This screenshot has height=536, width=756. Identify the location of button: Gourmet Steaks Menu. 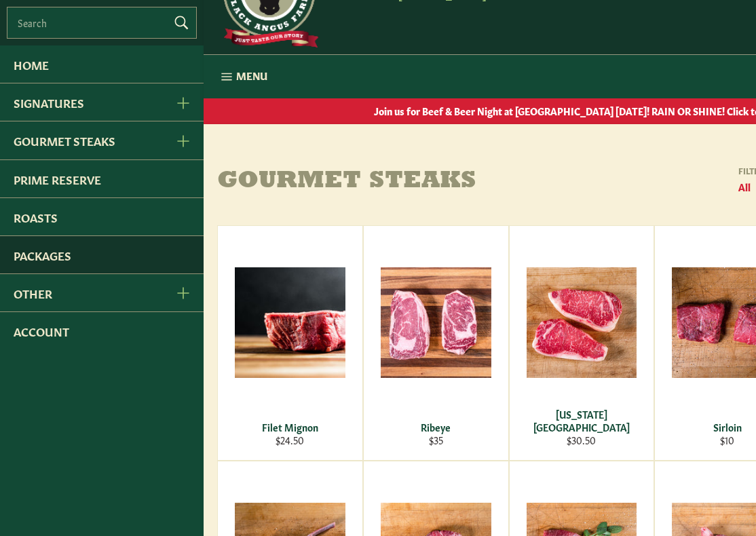
(182, 140).